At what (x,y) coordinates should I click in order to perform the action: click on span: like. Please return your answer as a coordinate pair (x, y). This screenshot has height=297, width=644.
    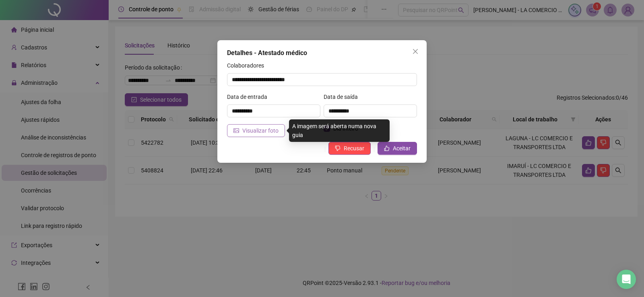
    Looking at the image, I should click on (387, 148).